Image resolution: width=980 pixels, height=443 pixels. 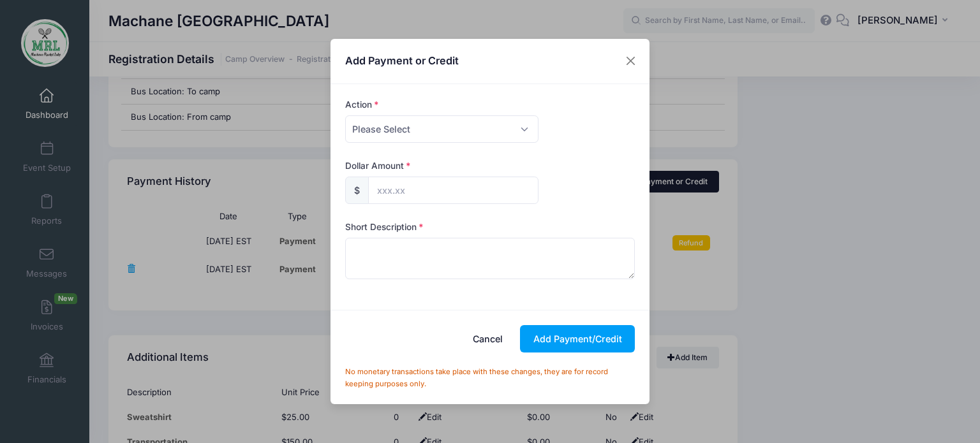 I want to click on h4: Add Payment or Credit, so click(x=402, y=61).